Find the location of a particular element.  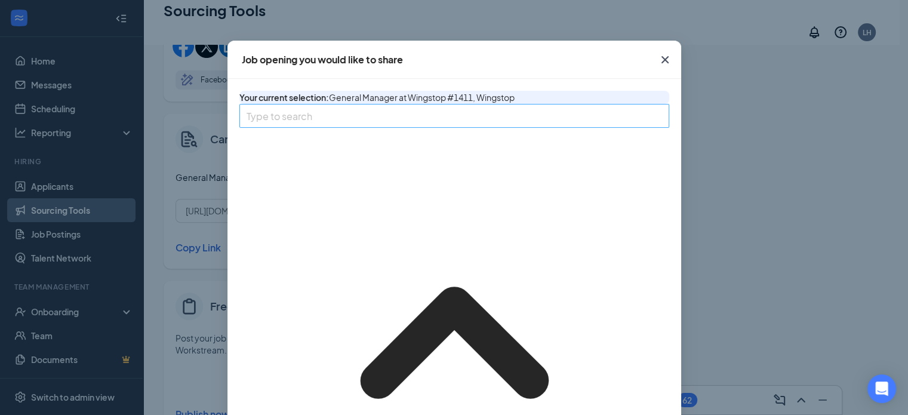

div: Open Intercom Messenger is located at coordinates (882, 389).